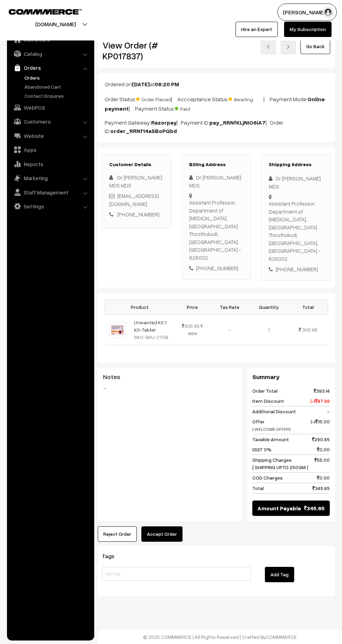  I want to click on th: Product, so click(140, 307).